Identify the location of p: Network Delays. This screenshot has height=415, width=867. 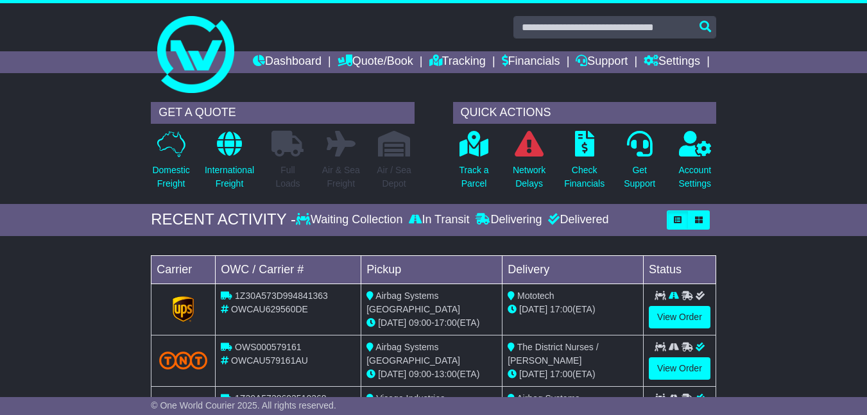
(529, 177).